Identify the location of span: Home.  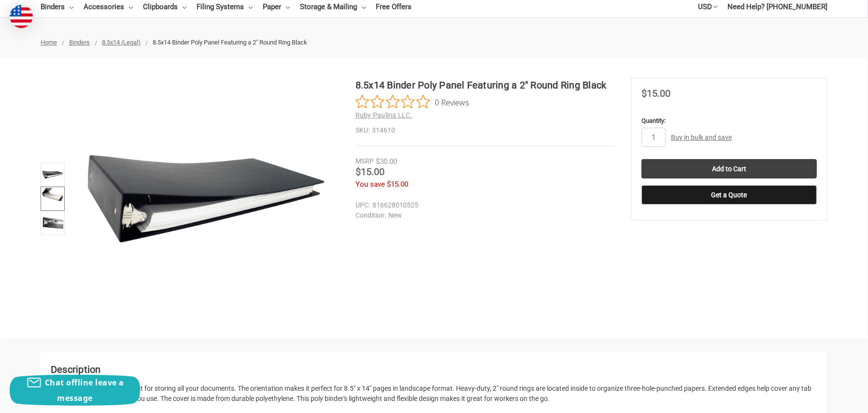
(49, 42).